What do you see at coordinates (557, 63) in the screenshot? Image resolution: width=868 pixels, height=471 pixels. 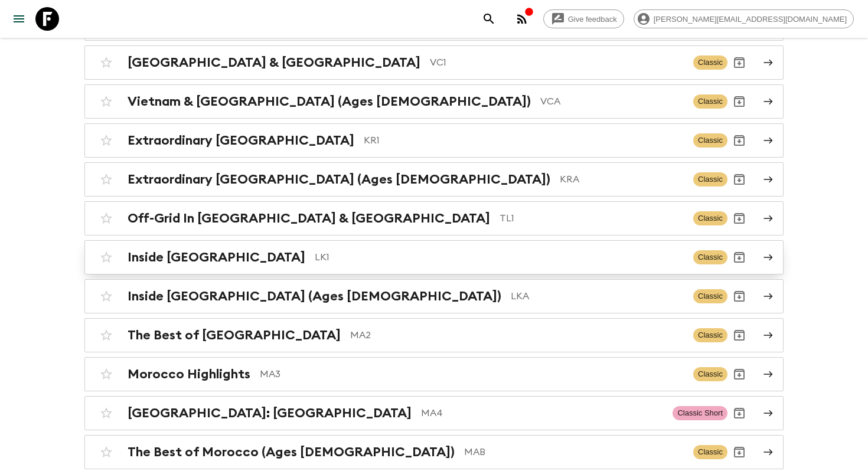 I see `p: VC1` at bounding box center [557, 63].